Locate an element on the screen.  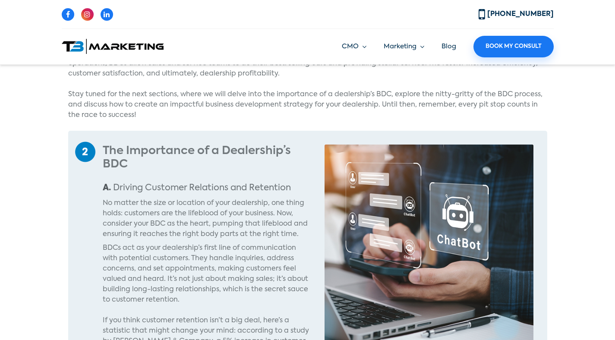
strong: Driving Customer Relations and Retention is located at coordinates (202, 188).